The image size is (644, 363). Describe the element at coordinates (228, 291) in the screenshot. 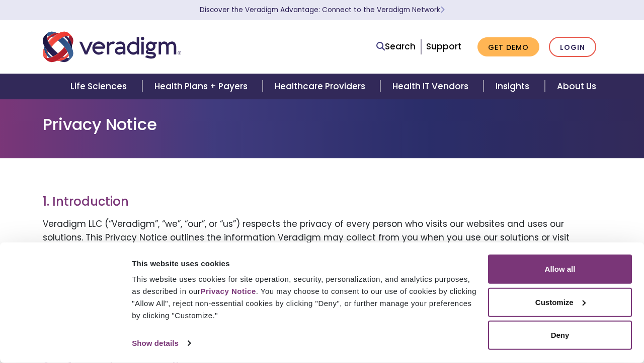

I see `a: Privacy Notice` at that location.